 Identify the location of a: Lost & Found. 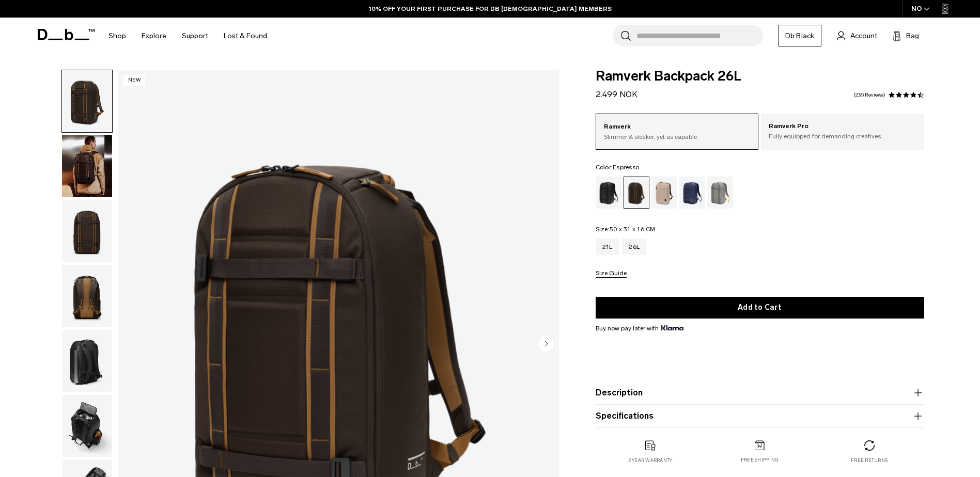
(245, 36).